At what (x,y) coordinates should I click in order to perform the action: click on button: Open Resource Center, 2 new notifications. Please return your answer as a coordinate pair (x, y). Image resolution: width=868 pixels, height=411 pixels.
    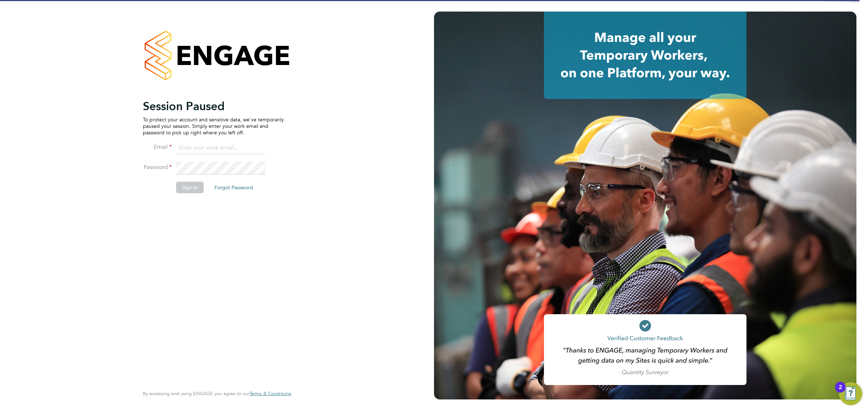
    Looking at the image, I should click on (851, 394).